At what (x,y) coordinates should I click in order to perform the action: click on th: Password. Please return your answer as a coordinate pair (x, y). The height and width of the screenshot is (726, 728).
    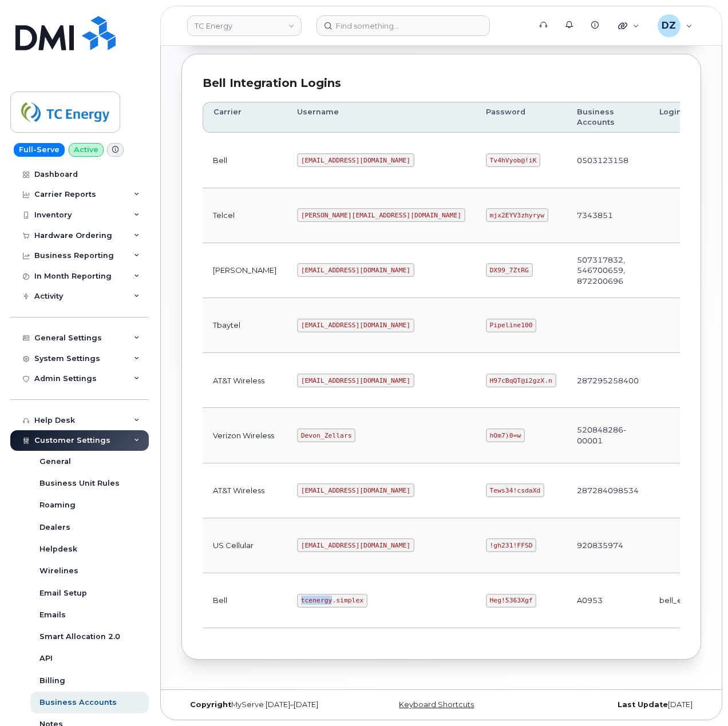
    Looking at the image, I should click on (521, 117).